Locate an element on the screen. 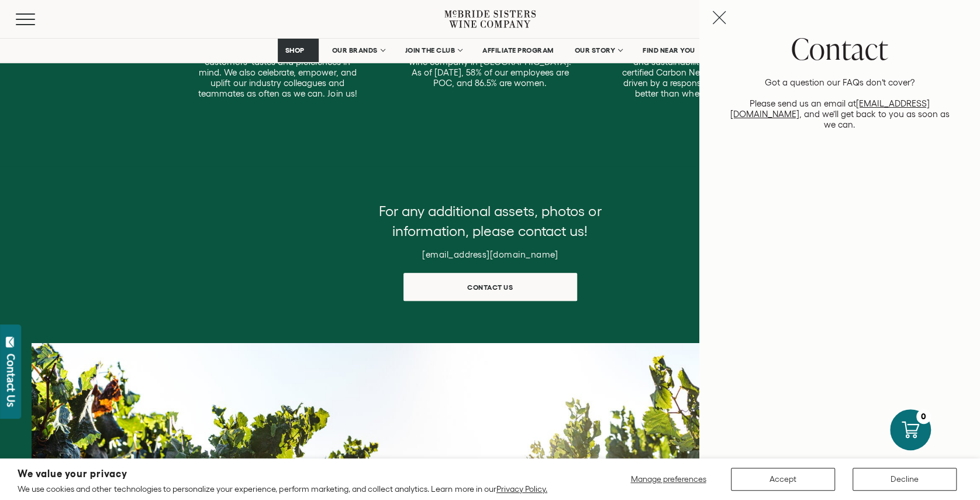 This screenshot has height=500, width=980. span: AFFILIATE PROGRAM is located at coordinates (518, 50).